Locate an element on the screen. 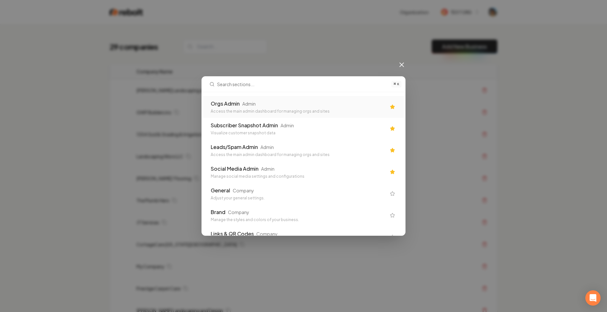  input: Search sections... is located at coordinates (302, 84).